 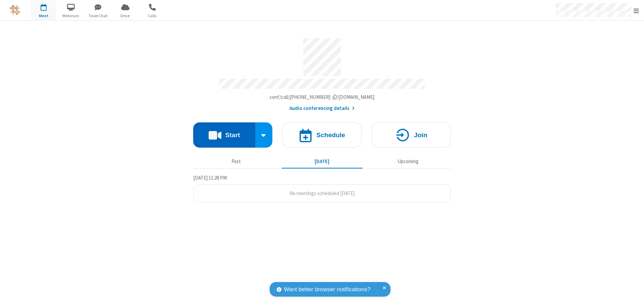 What do you see at coordinates (43, 16) in the screenshot?
I see `span: Meet` at bounding box center [43, 16].